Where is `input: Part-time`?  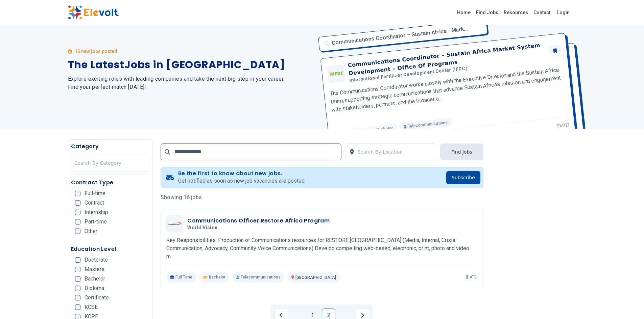 input: Part-time is located at coordinates (78, 222).